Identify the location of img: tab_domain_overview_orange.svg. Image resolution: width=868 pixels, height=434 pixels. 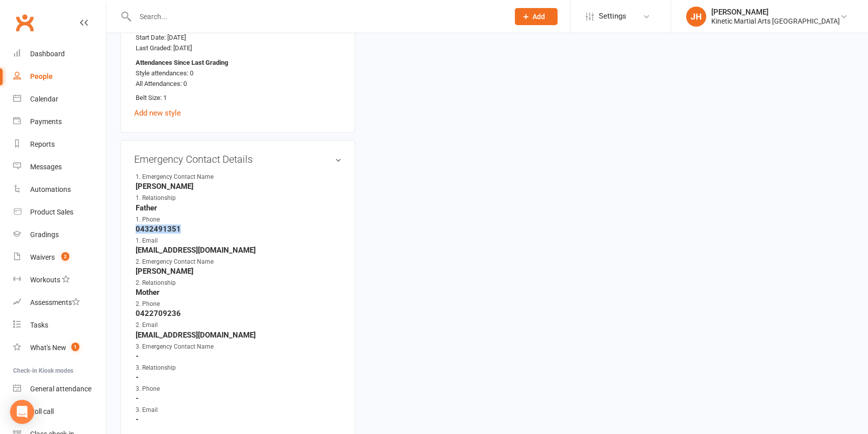
(31, 63).